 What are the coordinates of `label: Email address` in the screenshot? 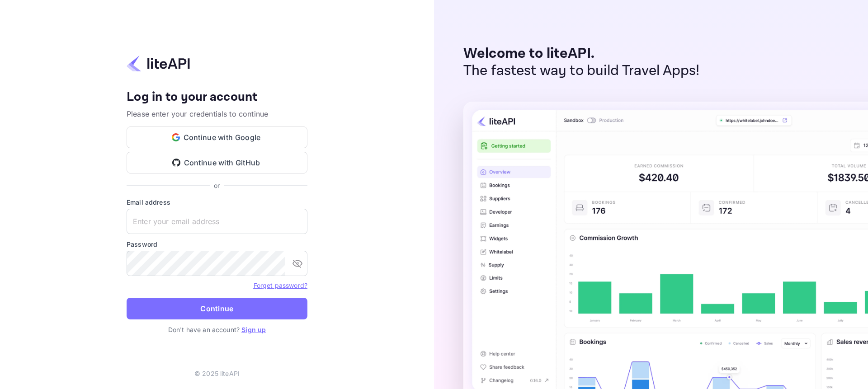 It's located at (217, 202).